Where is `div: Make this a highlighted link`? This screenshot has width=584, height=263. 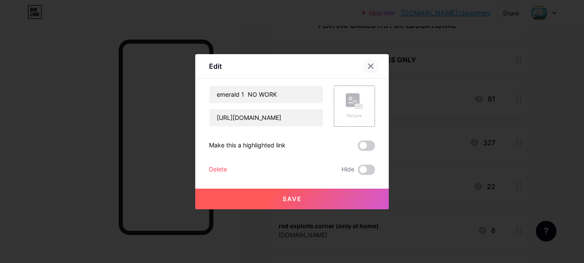 div: Make this a highlighted link is located at coordinates (247, 146).